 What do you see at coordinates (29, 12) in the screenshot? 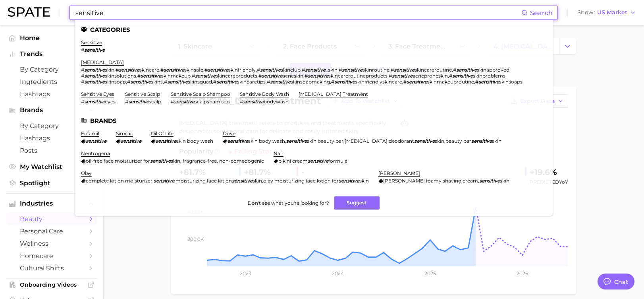
I see `img: SPATE` at bounding box center [29, 12].